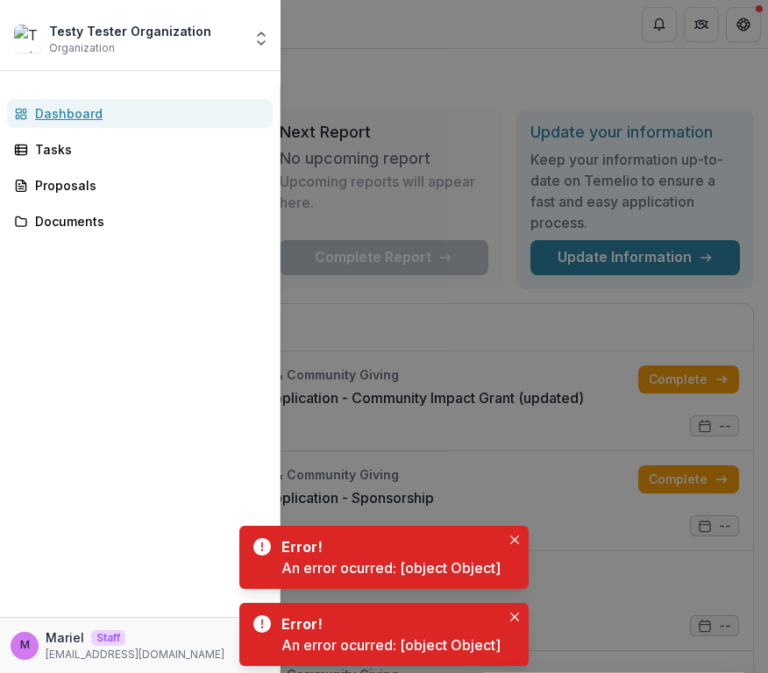  What do you see at coordinates (28, 39) in the screenshot?
I see `img: Testy Tester Organization` at bounding box center [28, 39].